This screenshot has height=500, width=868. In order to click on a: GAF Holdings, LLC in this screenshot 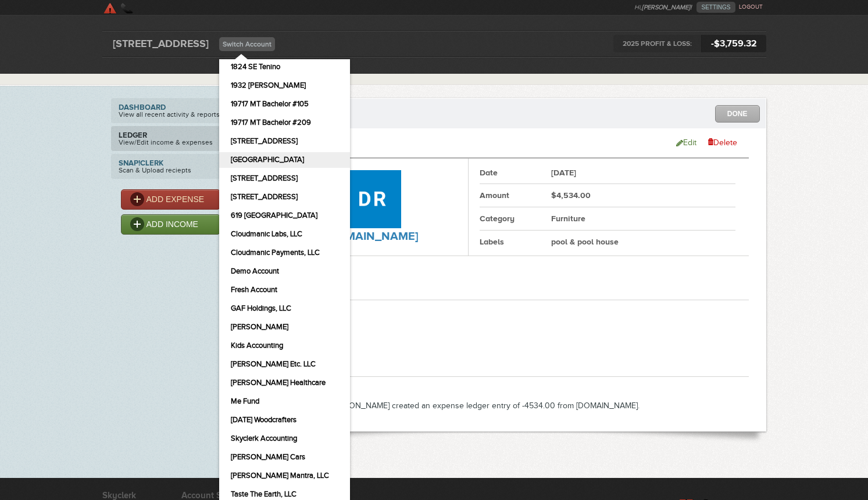, I will do `click(284, 309)`.